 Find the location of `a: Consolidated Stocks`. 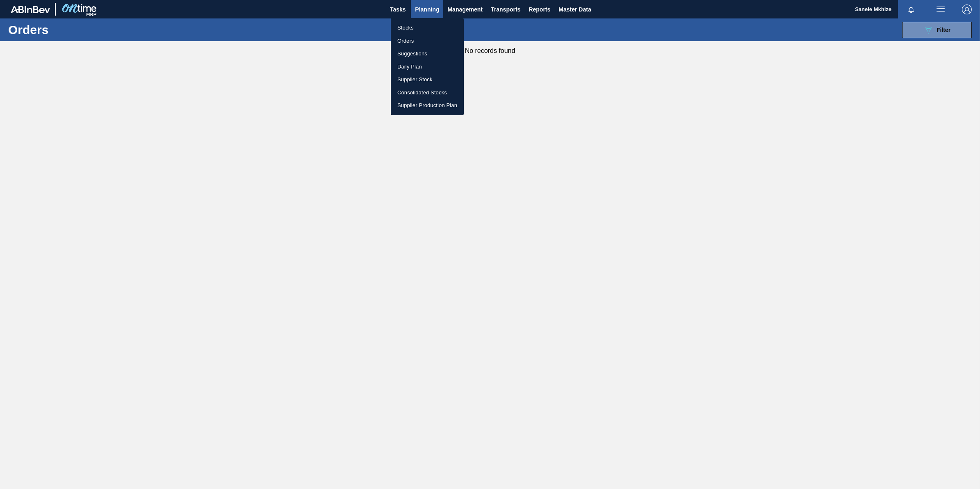

a: Consolidated Stocks is located at coordinates (427, 93).